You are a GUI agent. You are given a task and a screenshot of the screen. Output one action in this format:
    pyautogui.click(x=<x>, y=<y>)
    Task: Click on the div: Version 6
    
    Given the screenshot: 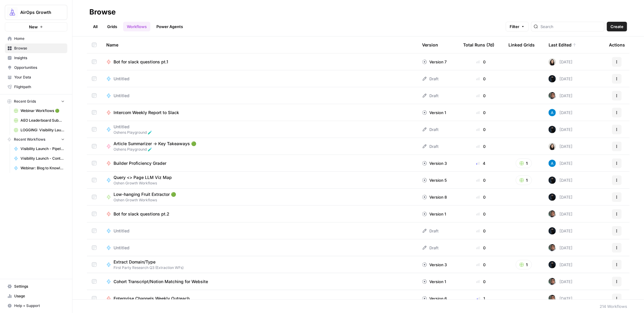 What is the action you would take?
    pyautogui.click(x=435, y=299)
    